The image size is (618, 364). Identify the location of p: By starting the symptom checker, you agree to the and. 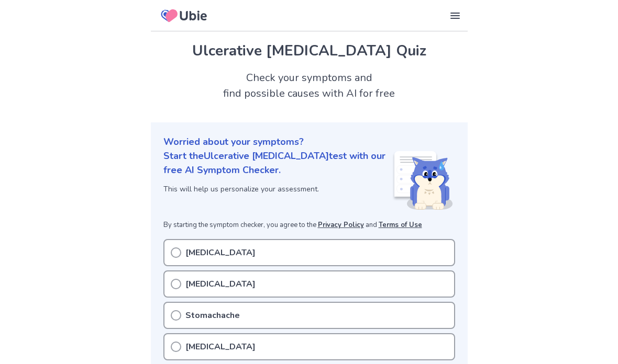
(309, 225).